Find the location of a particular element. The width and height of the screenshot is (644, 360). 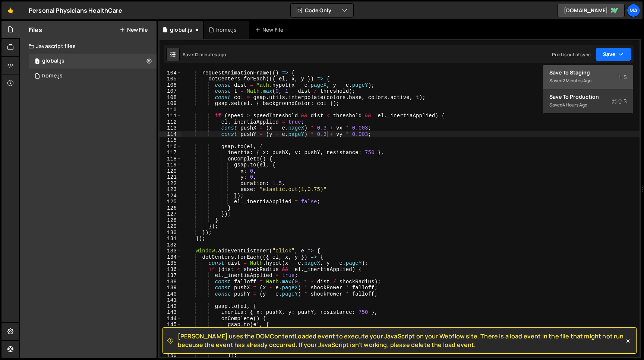

div: 129 is located at coordinates (170, 227).